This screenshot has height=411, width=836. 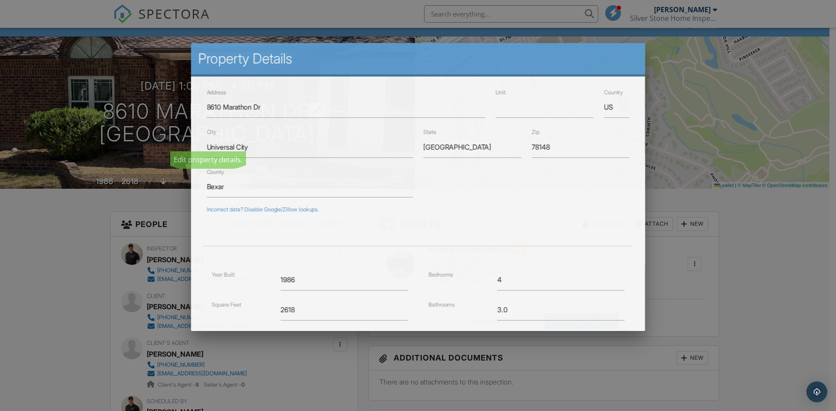 I want to click on label: Bedrooms, so click(x=441, y=274).